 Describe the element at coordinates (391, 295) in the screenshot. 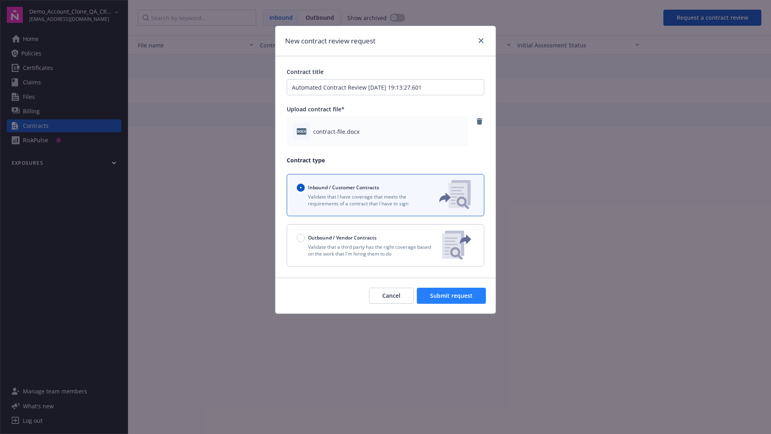

I see `span: Cancel` at that location.